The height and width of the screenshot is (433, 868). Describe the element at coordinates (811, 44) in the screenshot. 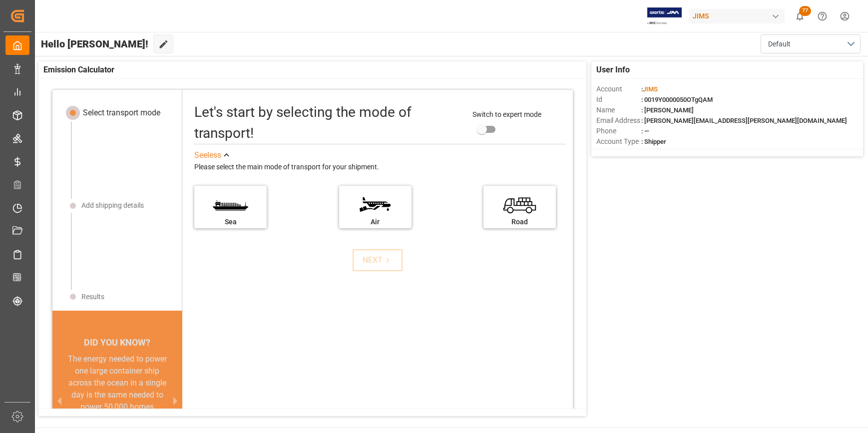

I see `button: open menu` at that location.